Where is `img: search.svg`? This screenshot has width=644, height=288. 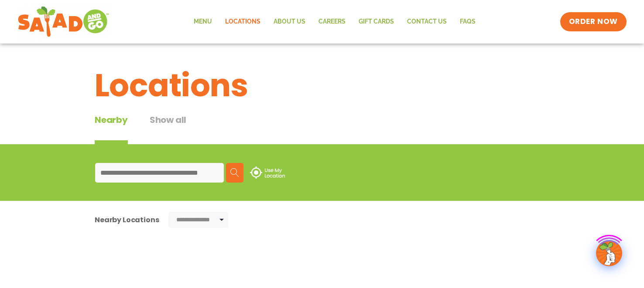
img: search.svg is located at coordinates (234, 173).